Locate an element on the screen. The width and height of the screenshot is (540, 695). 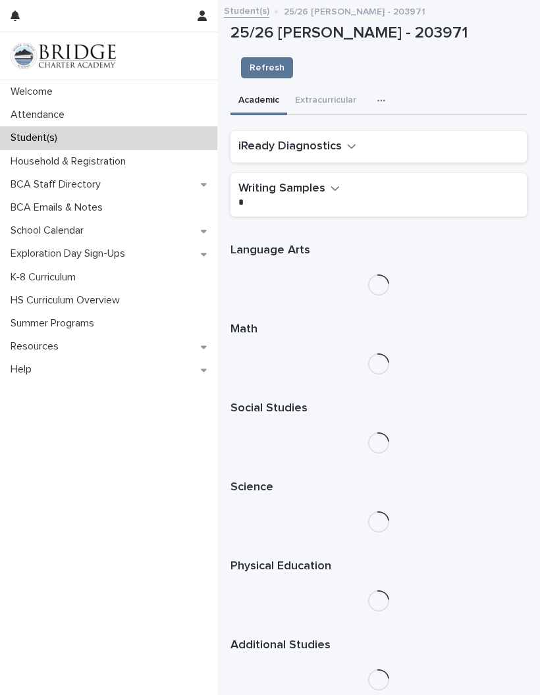
a: Student(s) is located at coordinates (246, 10).